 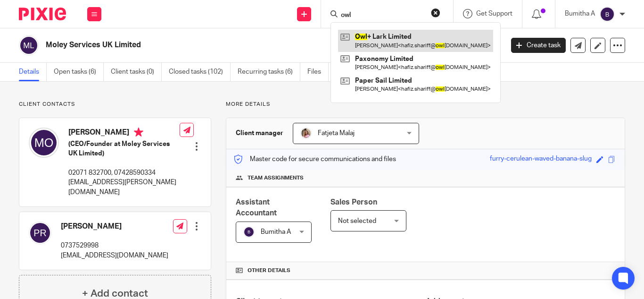 I want to click on div: furry-cerulean-waved-banana-slug, so click(x=540, y=160).